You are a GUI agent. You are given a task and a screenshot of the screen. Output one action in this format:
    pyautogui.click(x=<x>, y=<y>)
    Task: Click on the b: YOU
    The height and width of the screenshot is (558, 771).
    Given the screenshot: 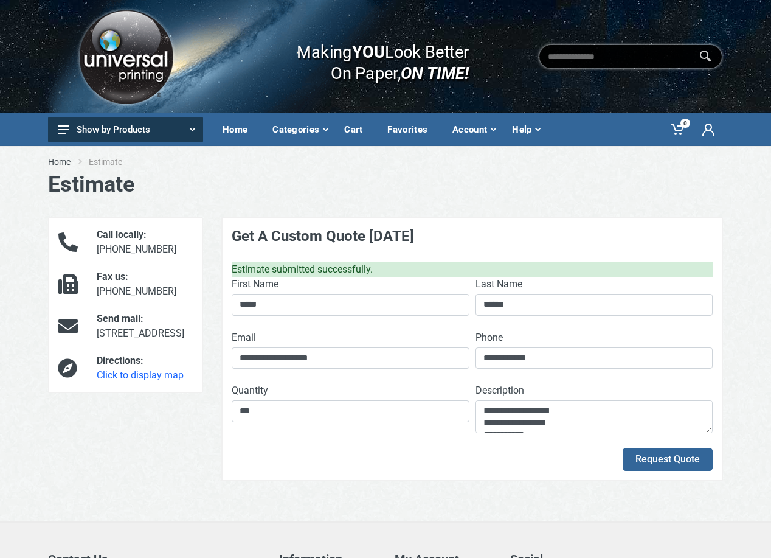 What is the action you would take?
    pyautogui.click(x=368, y=52)
    